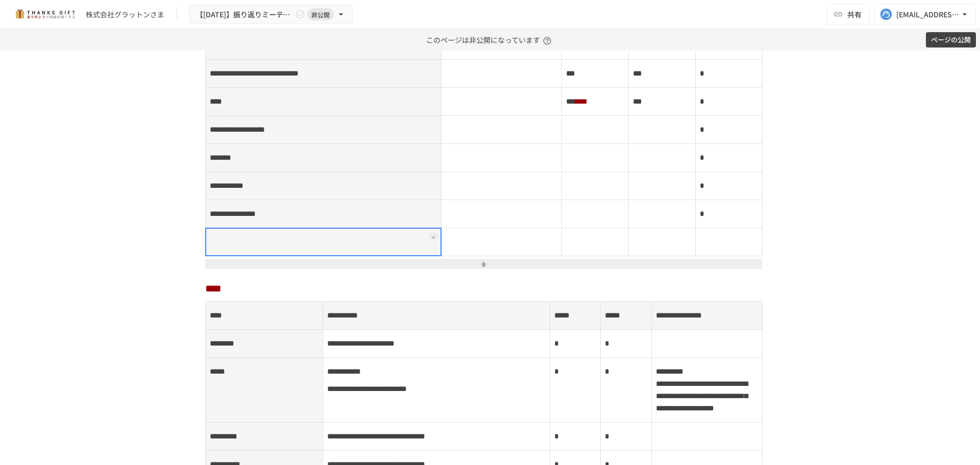 The width and height of the screenshot is (980, 465). Describe the element at coordinates (848, 15) in the screenshot. I see `button: 共有` at that location.